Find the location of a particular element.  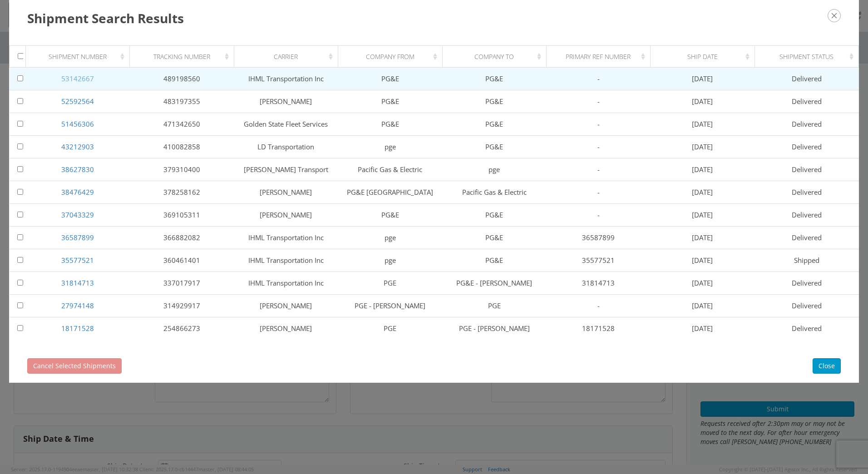

button: Cancel Selected Shipments is located at coordinates (74, 366).